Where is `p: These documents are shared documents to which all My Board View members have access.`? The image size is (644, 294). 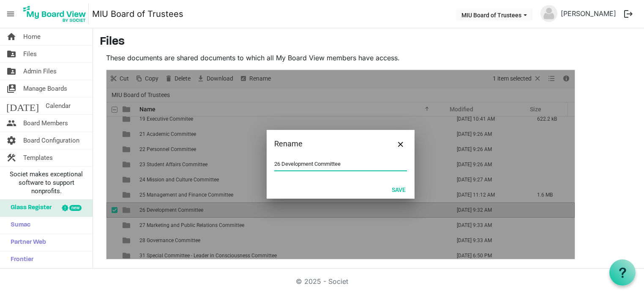
p: These documents are shared documents to which all My Board View members have access. is located at coordinates (341, 58).